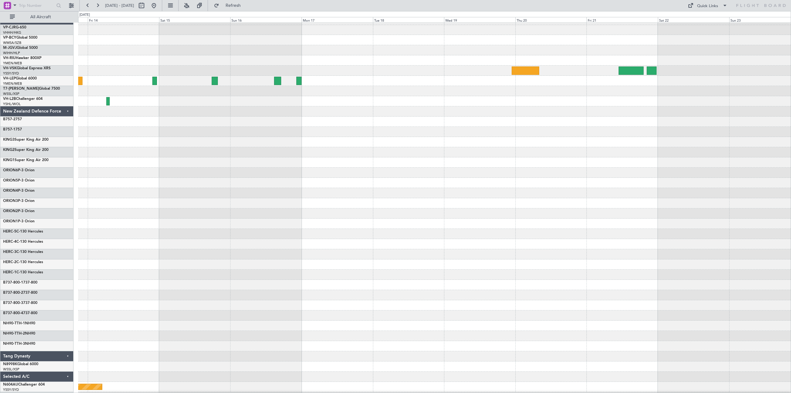 The width and height of the screenshot is (791, 393). Describe the element at coordinates (26, 160) in the screenshot. I see `a: KING1Super King Air 200` at that location.